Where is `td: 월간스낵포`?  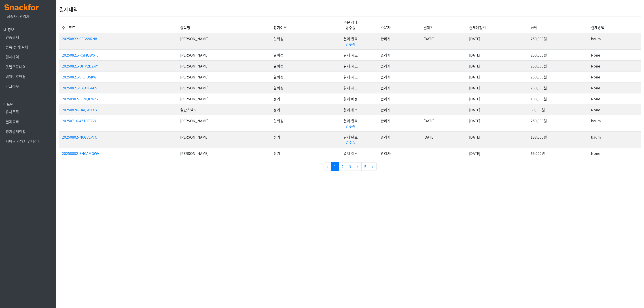 td: 월간스낵포 is located at coordinates (224, 109).